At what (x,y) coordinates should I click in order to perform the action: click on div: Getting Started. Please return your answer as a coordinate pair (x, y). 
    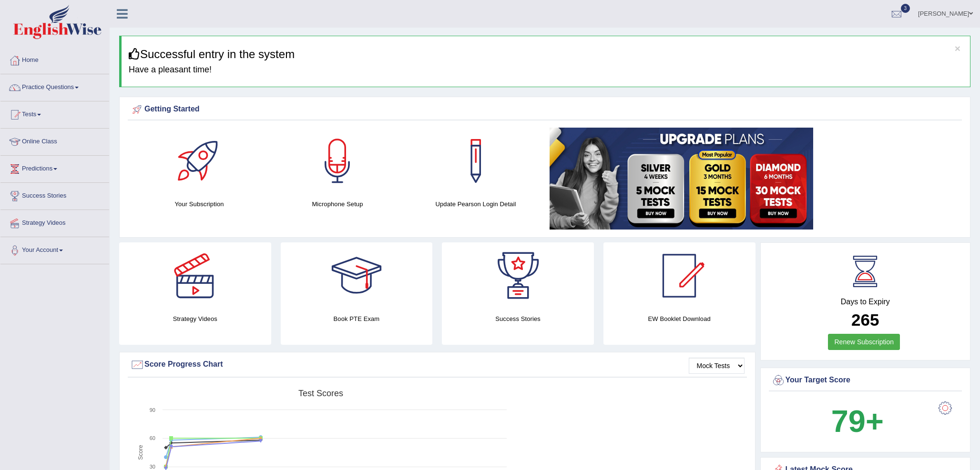
    Looking at the image, I should click on (545, 110).